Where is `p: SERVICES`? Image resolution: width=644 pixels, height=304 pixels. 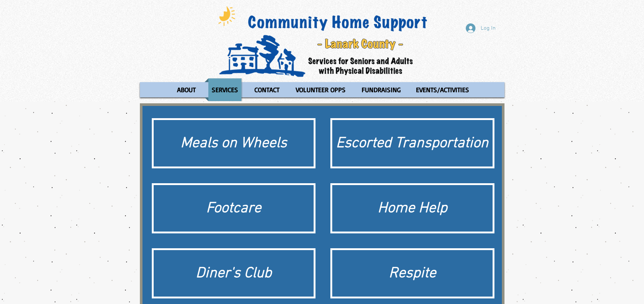
p: SERVICES is located at coordinates (225, 90).